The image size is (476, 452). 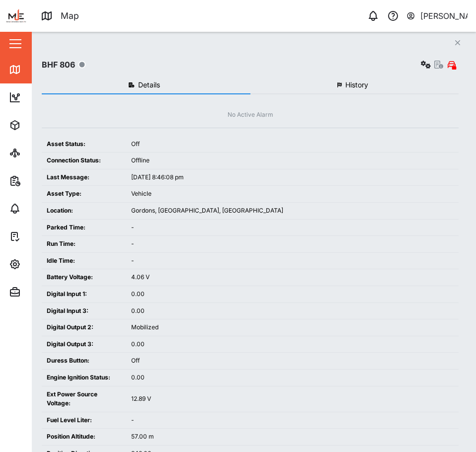 What do you see at coordinates (250, 115) in the screenshot?
I see `div: No Active Alarm` at bounding box center [250, 115].